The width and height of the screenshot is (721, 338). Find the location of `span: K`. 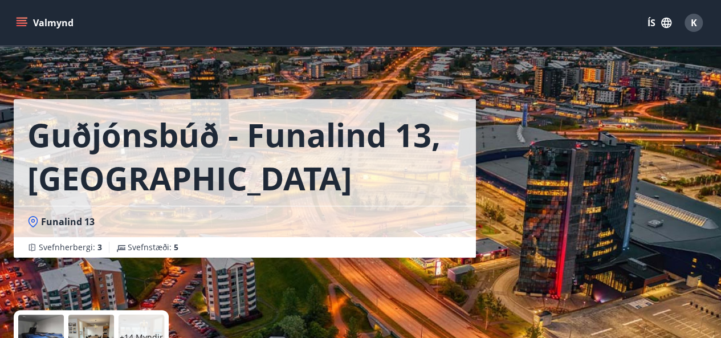

span: K is located at coordinates (694, 23).